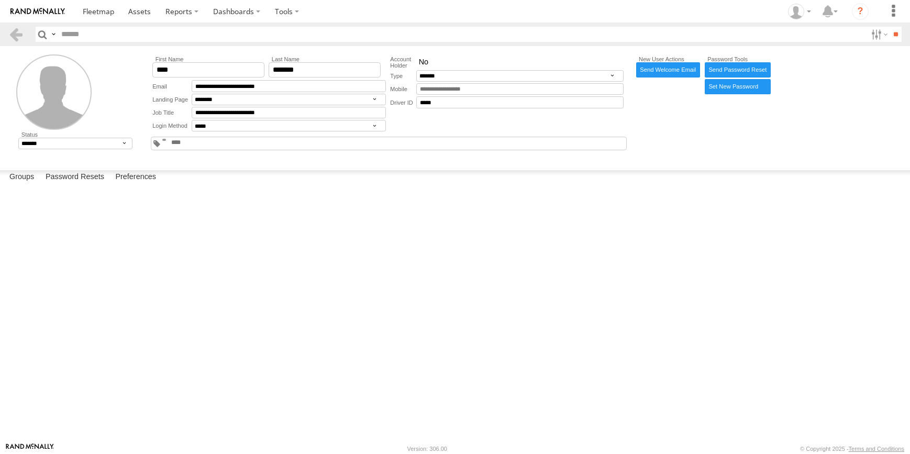  What do you see at coordinates (738, 86) in the screenshot?
I see `label: Manually enter new password` at bounding box center [738, 86].